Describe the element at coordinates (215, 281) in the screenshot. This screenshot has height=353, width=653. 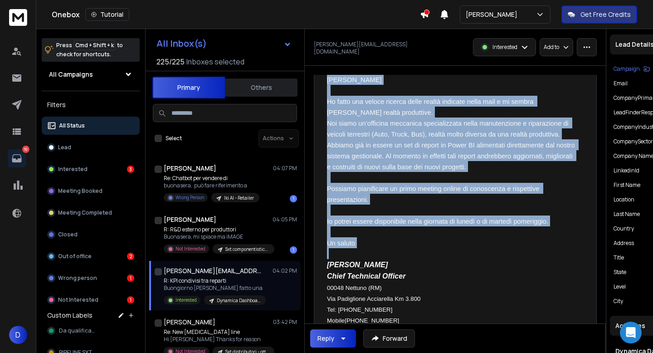
I see `p: R: KPI condivisi tra reparti` at that location.